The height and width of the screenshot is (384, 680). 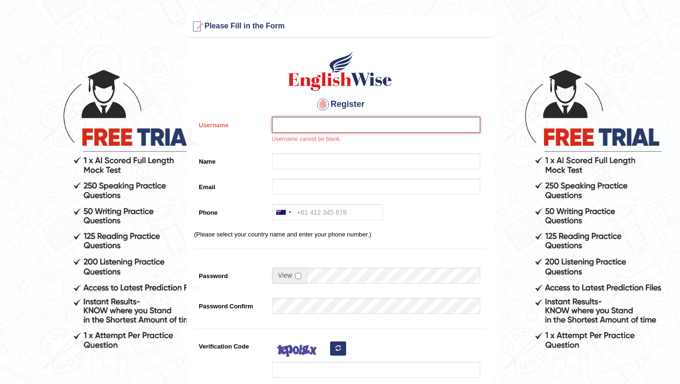 What do you see at coordinates (340, 234) in the screenshot?
I see `p: (Please select your country name and enter your phone number.)` at bounding box center [340, 234].